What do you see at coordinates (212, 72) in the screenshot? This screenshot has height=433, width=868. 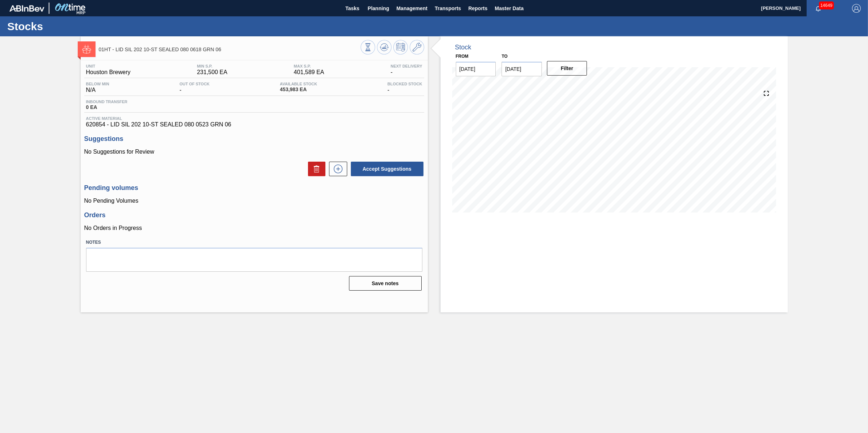 I see `span: 231,500 EA` at bounding box center [212, 72].